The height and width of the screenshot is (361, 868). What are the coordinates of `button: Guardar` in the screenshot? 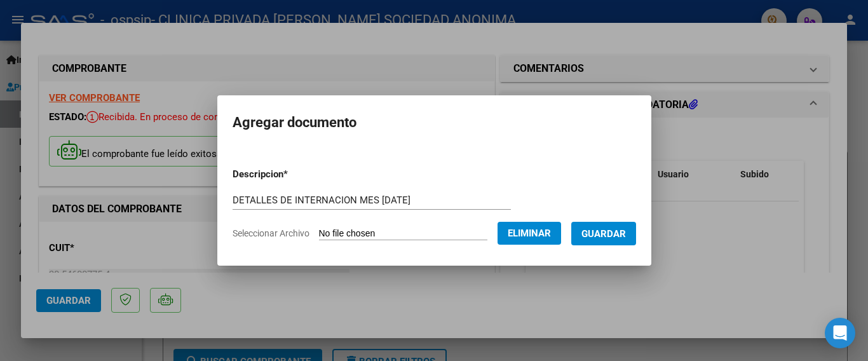 It's located at (603, 233).